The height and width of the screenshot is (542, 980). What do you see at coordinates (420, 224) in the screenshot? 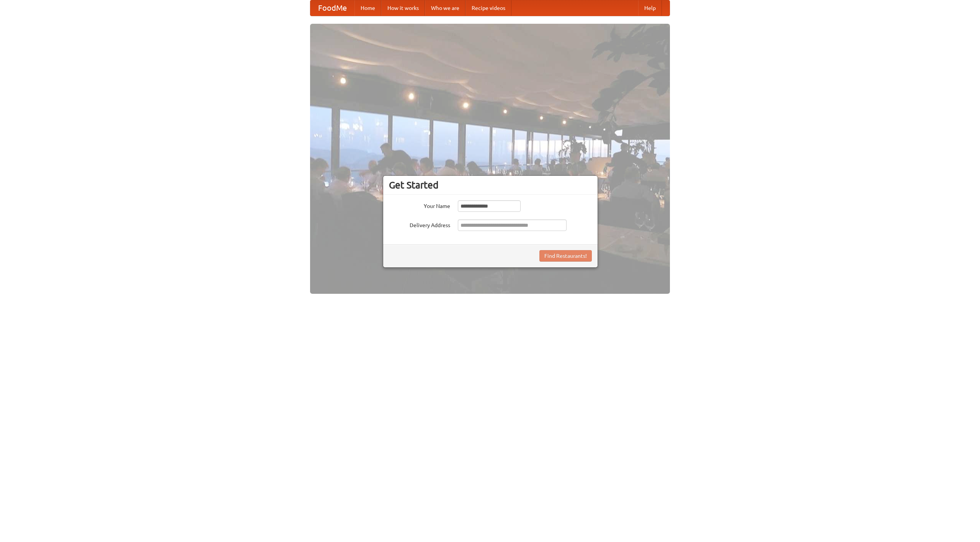
I see `label: Delivery Address` at bounding box center [420, 224].